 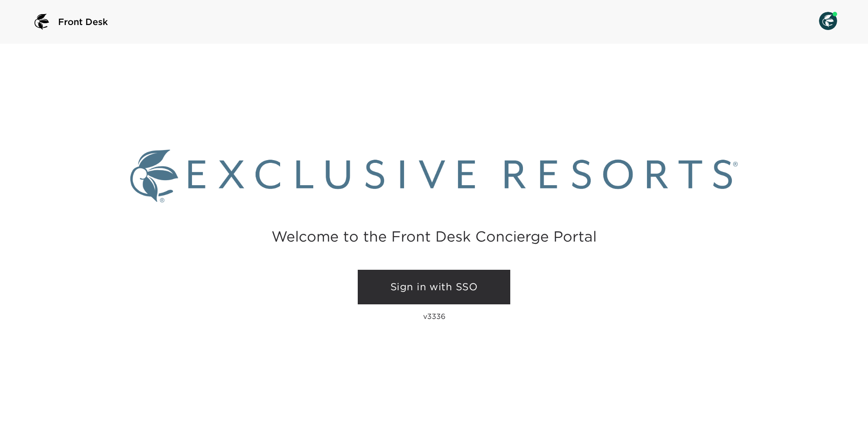 What do you see at coordinates (42, 22) in the screenshot?
I see `img: logo` at bounding box center [42, 22].